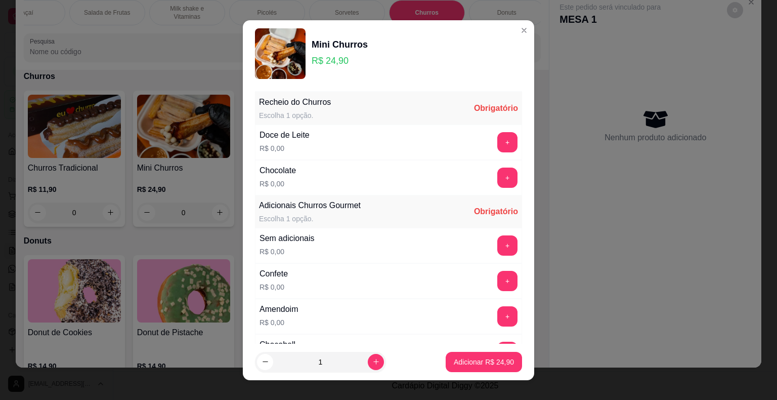  I want to click on button: Close, so click(524, 30).